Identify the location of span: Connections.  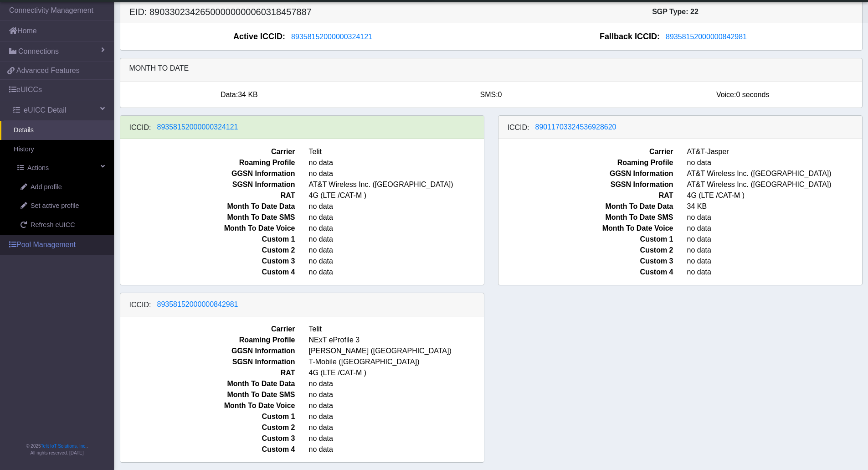
(38, 52).